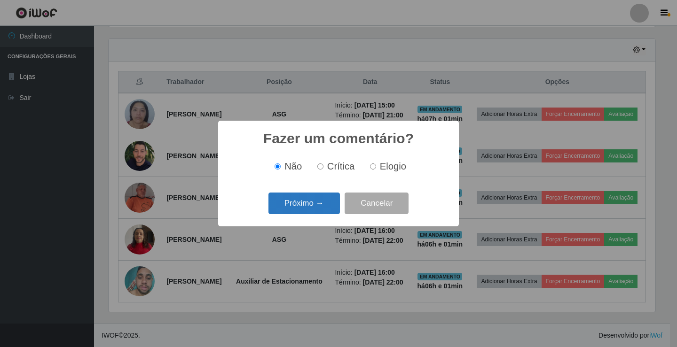  I want to click on span: Não, so click(293, 166).